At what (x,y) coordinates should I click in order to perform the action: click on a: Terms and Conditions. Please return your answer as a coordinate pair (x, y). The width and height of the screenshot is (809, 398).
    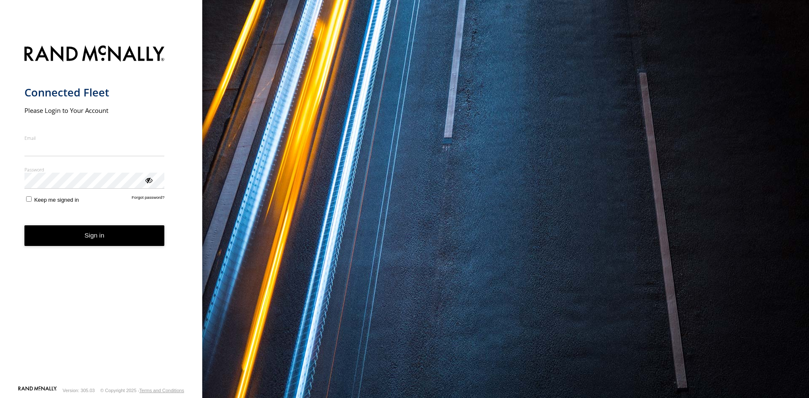
    Looking at the image, I should click on (162, 390).